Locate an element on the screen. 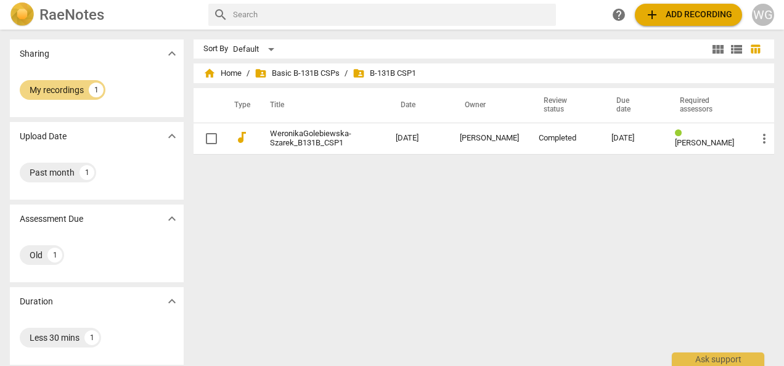 This screenshot has width=784, height=366. span: help is located at coordinates (619, 15).